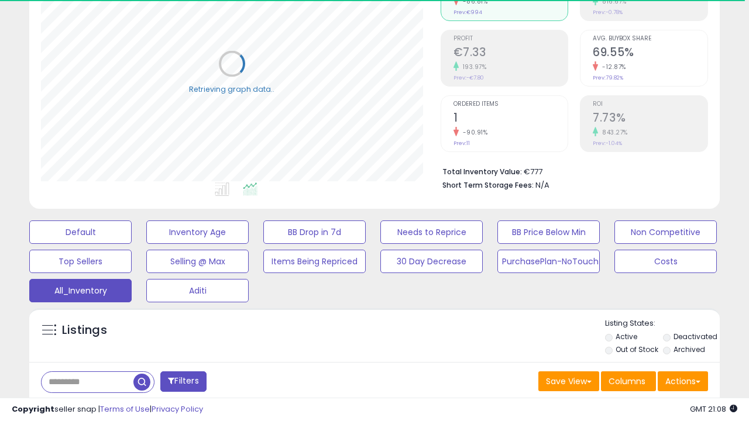 The image size is (749, 421). I want to click on small: Prev: €994, so click(468, 12).